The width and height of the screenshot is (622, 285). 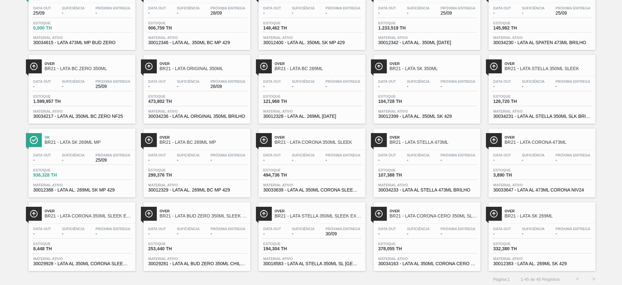 What do you see at coordinates (82, 263) in the screenshot?
I see `span: 30029928 - LATA AL 350ML CORONA SLEEK PY` at bounding box center [82, 263].